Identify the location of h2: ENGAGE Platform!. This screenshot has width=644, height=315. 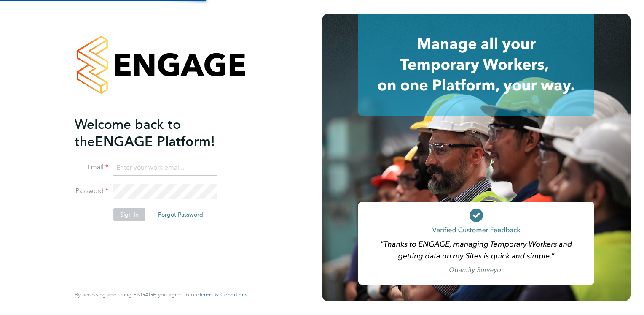
(157, 133).